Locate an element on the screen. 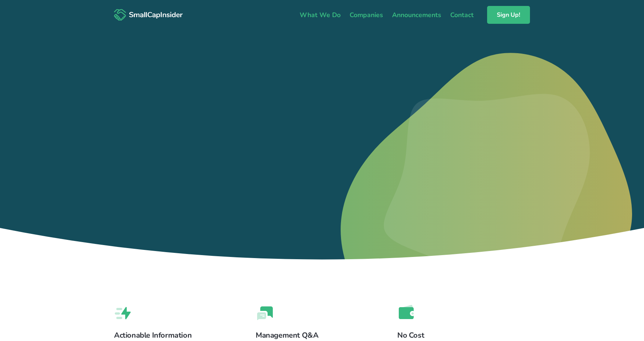  h5: Actionable Information is located at coordinates (180, 336).